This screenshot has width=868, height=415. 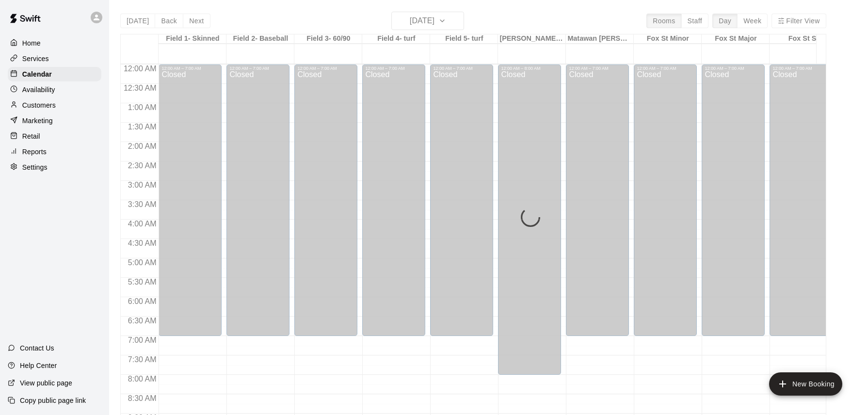 What do you see at coordinates (142, 281) in the screenshot?
I see `span: 5:30 AM` at bounding box center [142, 281].